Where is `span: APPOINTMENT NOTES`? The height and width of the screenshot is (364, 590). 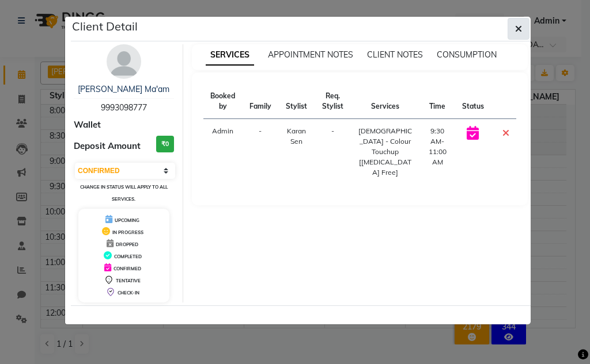 span: APPOINTMENT NOTES is located at coordinates (311, 54).